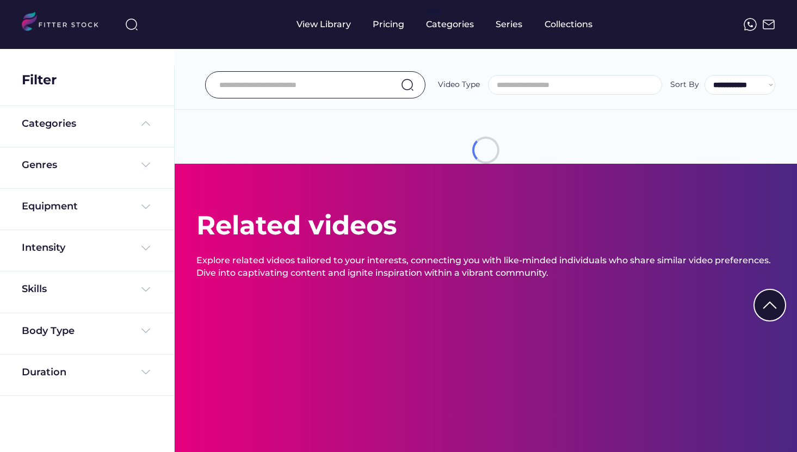 The height and width of the screenshot is (452, 797). I want to click on div: Explore related videos tailored to your interests, connecting you with like-minded individuals wh..., so click(486, 267).